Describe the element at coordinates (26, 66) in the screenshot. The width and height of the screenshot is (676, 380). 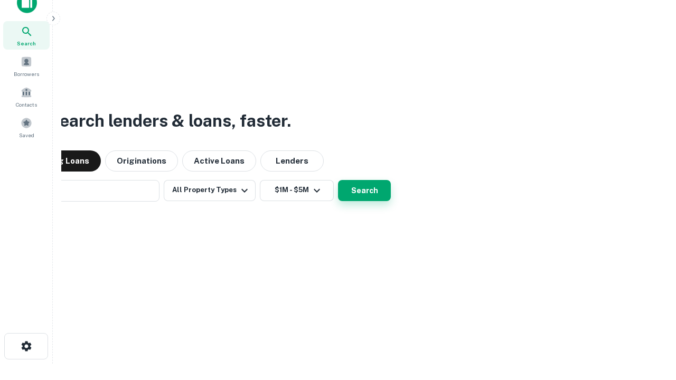
I see `a: Borrowers` at that location.